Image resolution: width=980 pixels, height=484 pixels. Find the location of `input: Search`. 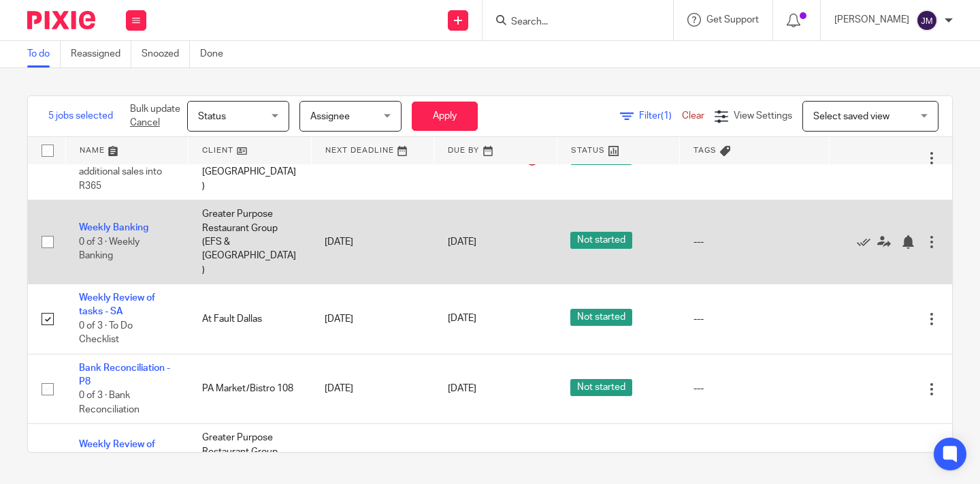

input: Search is located at coordinates (571, 22).